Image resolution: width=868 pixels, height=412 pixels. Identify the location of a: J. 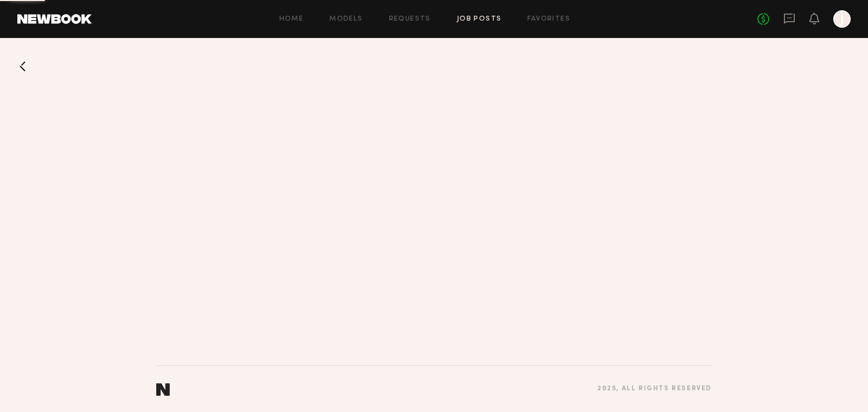
(842, 19).